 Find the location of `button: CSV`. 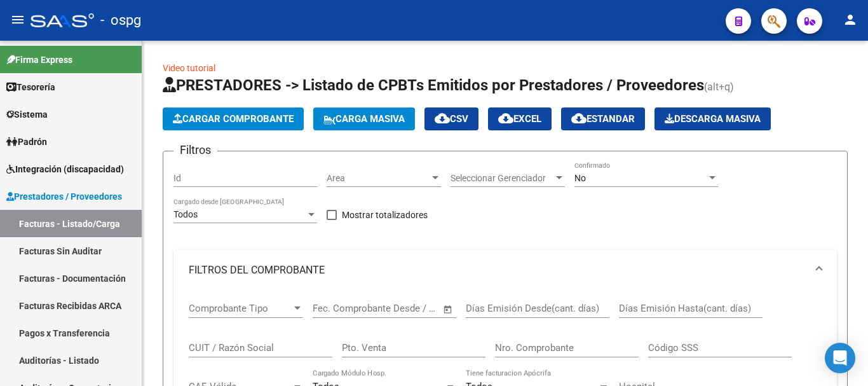

button: CSV is located at coordinates (451, 119).